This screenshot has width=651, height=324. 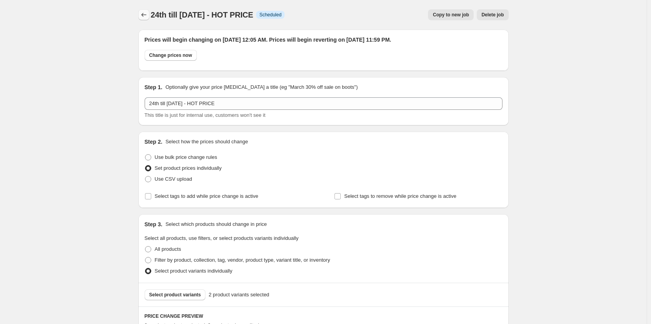 What do you see at coordinates (270, 15) in the screenshot?
I see `span: Scheduled` at bounding box center [270, 15].